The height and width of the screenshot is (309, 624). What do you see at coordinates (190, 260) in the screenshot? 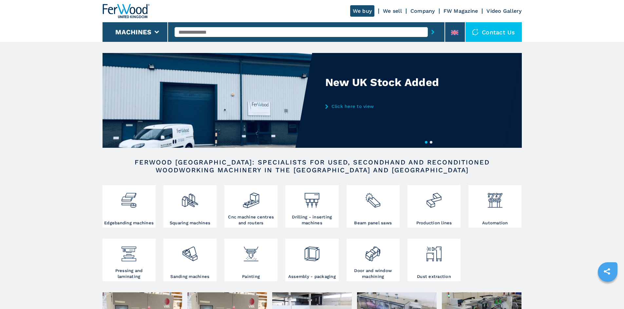
I see `a: Sanding machines` at bounding box center [190, 260].